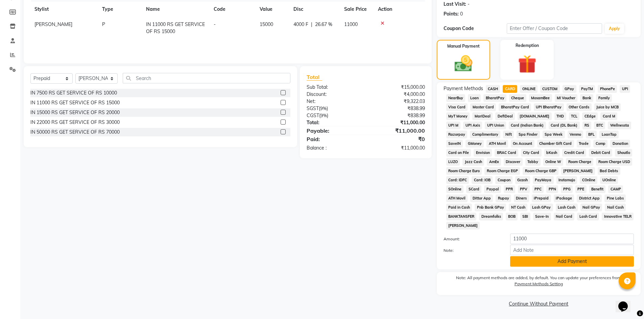 This screenshot has height=319, width=644. What do you see at coordinates (324, 24) in the screenshot?
I see `span: 26.67 %` at bounding box center [324, 24].